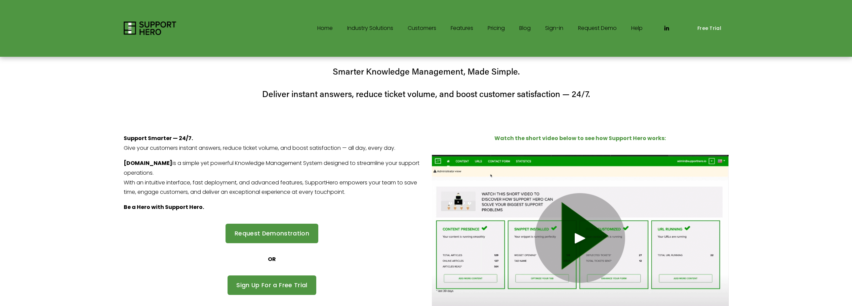  What do you see at coordinates (422, 28) in the screenshot?
I see `a: Customers` at bounding box center [422, 28].